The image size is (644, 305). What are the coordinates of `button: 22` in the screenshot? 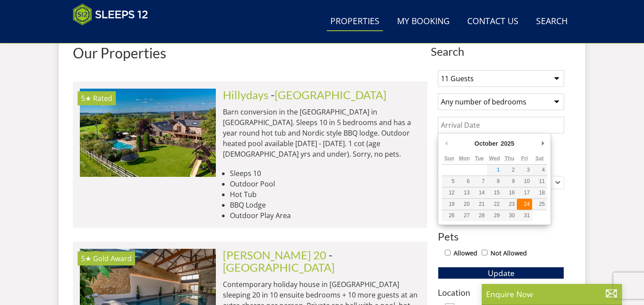 It's located at (494, 204).